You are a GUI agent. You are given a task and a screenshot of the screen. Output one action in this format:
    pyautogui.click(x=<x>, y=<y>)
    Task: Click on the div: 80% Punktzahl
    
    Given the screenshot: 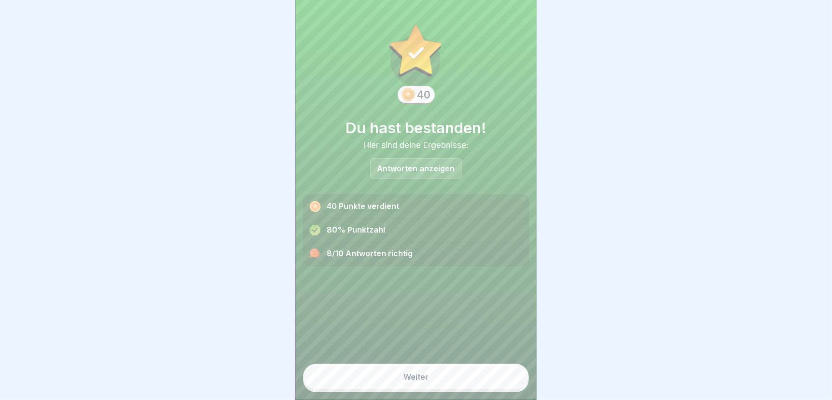 What is the action you would take?
    pyautogui.click(x=416, y=230)
    